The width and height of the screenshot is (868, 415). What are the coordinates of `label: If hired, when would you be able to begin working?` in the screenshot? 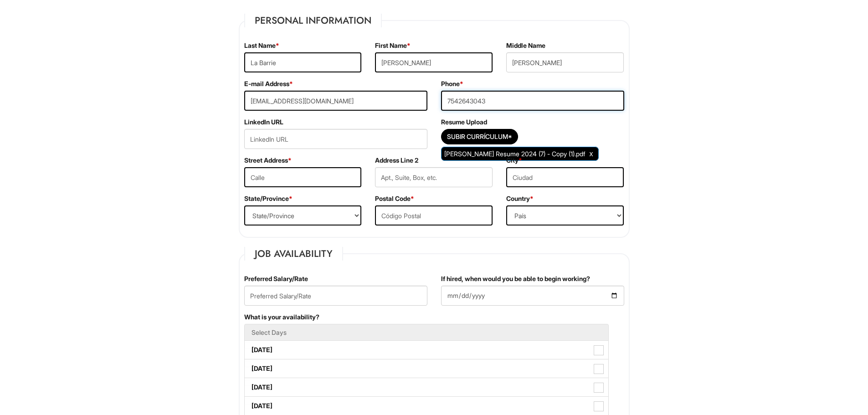 It's located at (515, 279).